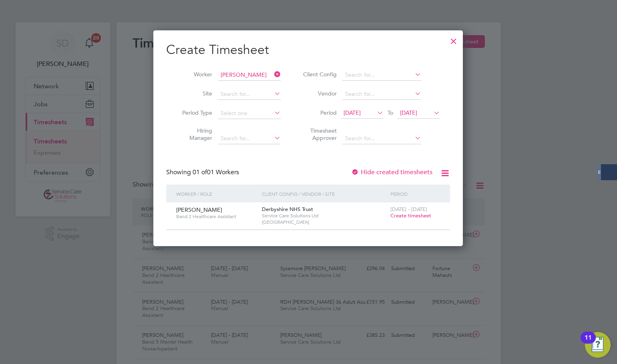  I want to click on span: To, so click(390, 113).